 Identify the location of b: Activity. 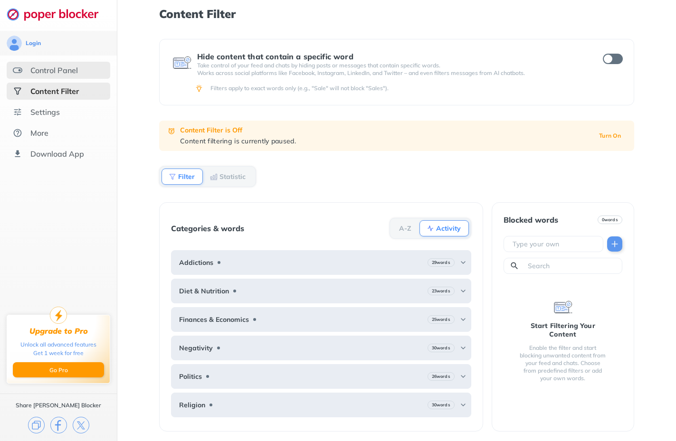
(448, 228).